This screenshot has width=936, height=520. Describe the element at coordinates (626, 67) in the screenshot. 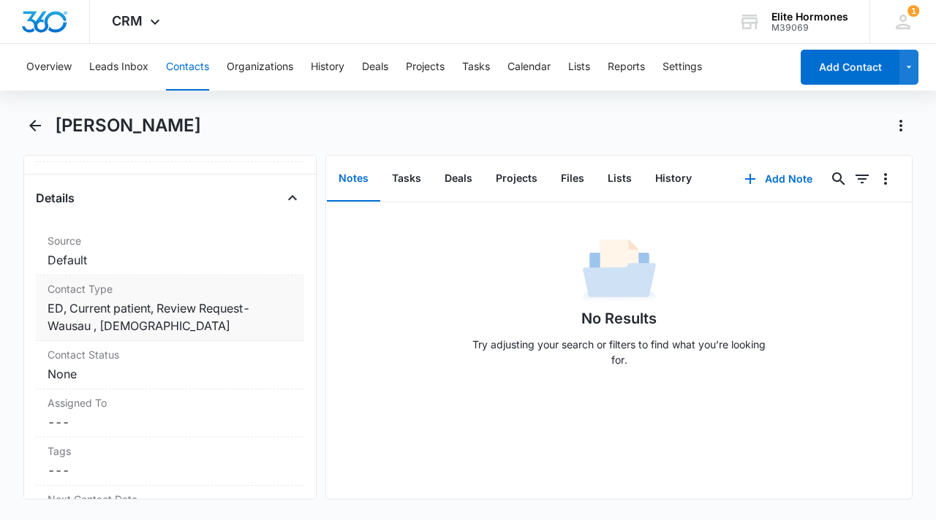

I see `button: Reports` at that location.